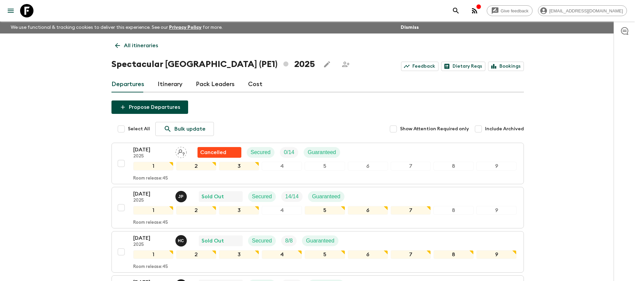 The image size is (635, 281). Describe the element at coordinates (182, 195) in the screenshot. I see `span: Joseph Pimentel` at that location.